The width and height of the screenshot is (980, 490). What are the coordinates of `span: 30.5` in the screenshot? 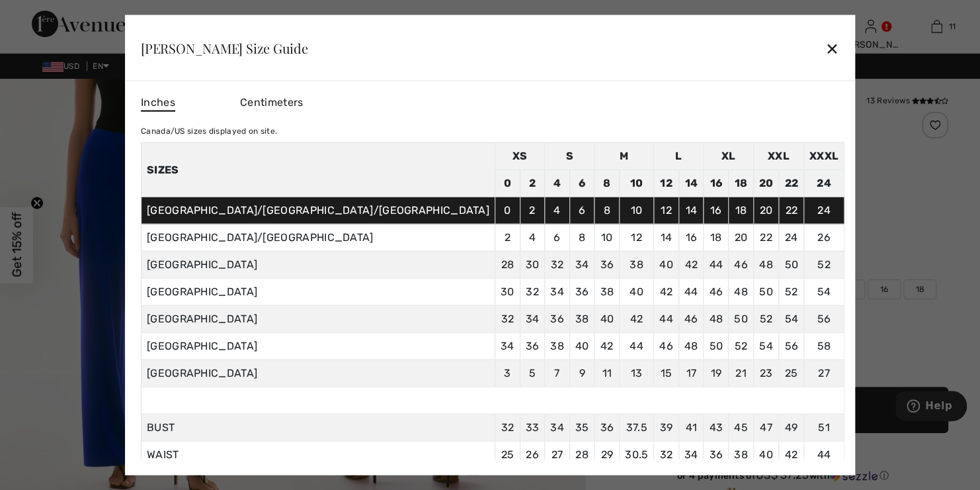 It's located at (637, 454).